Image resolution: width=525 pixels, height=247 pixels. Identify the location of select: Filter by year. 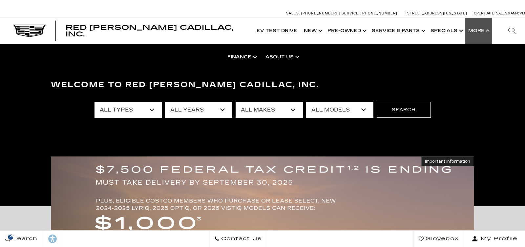
(198, 110).